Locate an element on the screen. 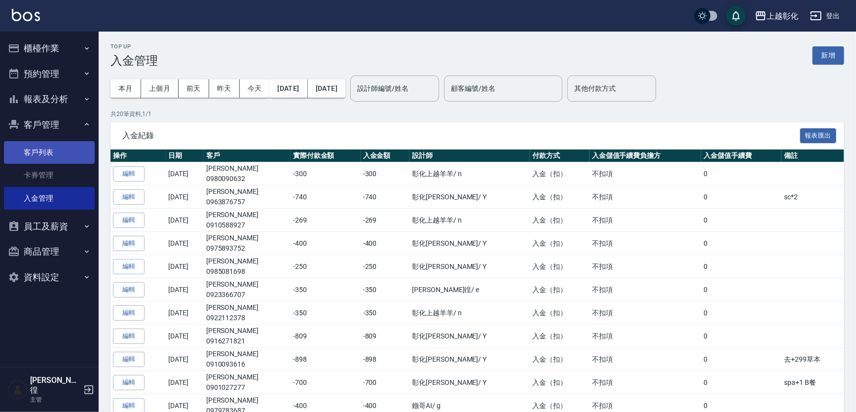 The image size is (856, 412). p: 0975893752 is located at coordinates (247, 248).